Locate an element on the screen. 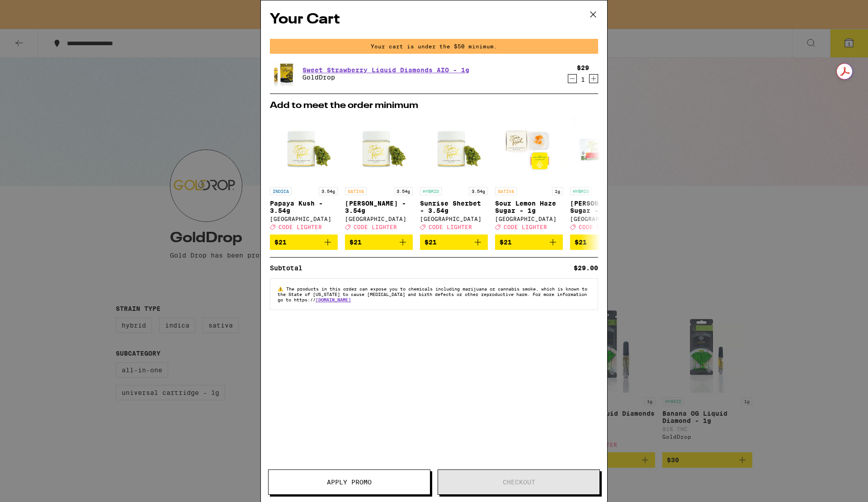 The width and height of the screenshot is (868, 502). span: The products in this order can expose you to chemicals including marijuana or cannabis smoke, whi... is located at coordinates (432, 294).